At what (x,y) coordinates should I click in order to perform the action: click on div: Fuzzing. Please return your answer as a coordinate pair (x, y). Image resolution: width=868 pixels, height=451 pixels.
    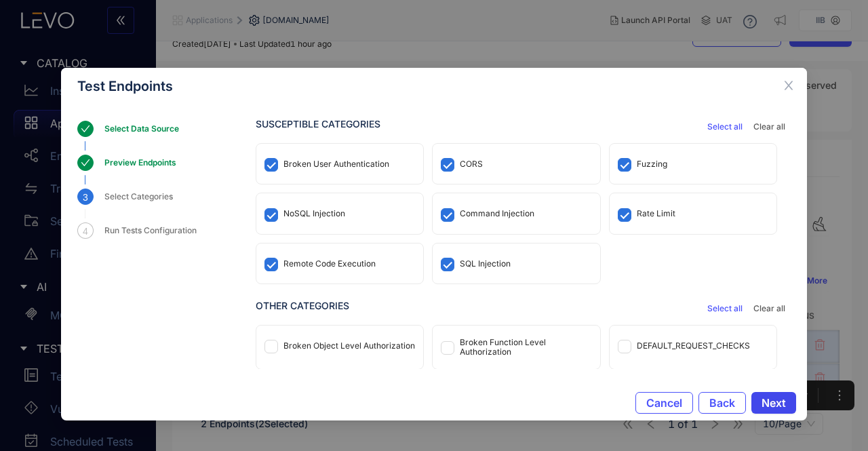
    Looking at the image, I should click on (652, 164).